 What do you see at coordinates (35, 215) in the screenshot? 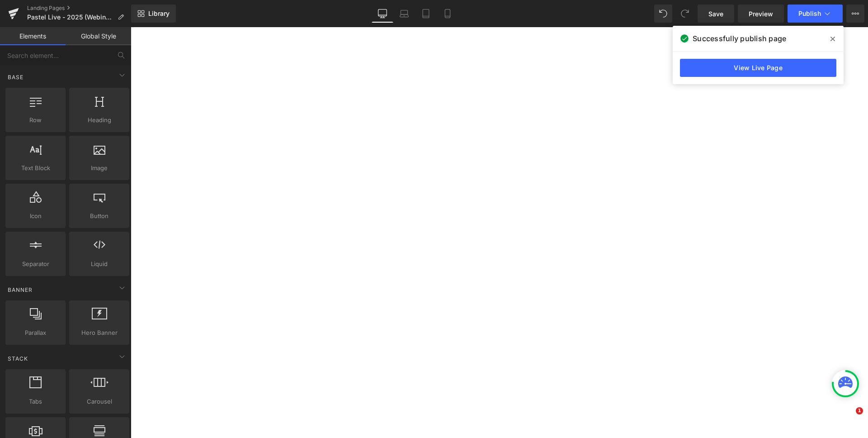
I see `span: Icon` at bounding box center [35, 215].